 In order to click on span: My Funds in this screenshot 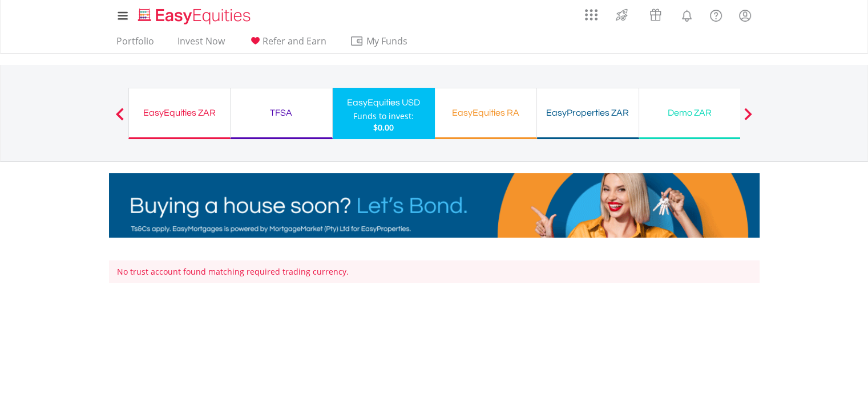, I will do `click(387, 41)`.